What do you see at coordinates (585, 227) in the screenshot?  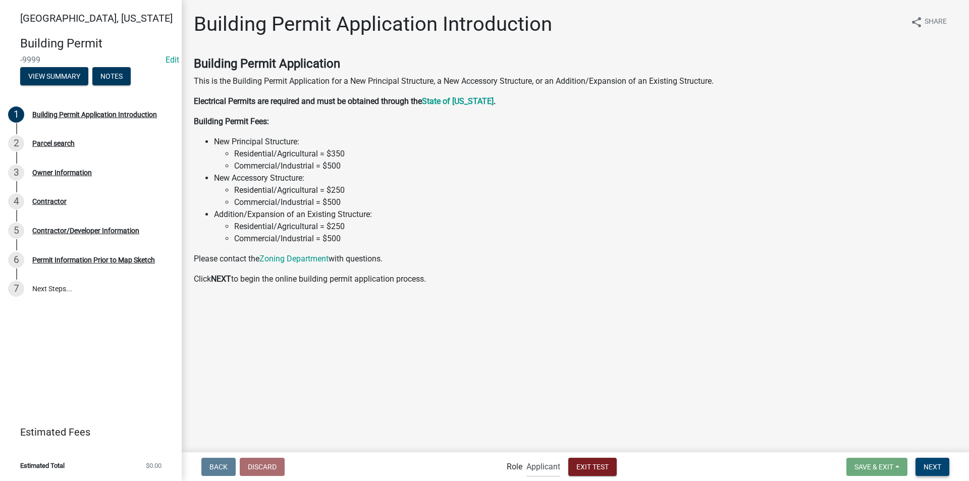 I see `li: Addition/Expansion of an Existing Structure:` at bounding box center [585, 227].